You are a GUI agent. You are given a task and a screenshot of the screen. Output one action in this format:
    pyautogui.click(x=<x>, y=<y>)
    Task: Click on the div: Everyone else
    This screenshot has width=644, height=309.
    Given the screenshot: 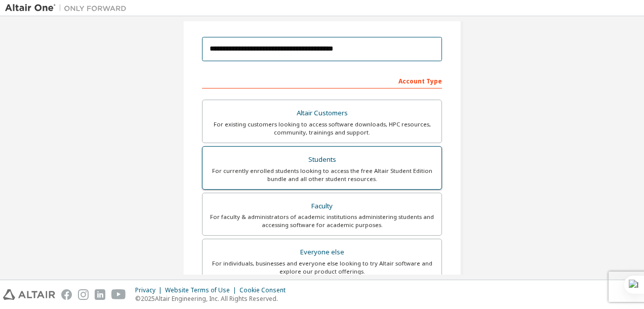 What is the action you would take?
    pyautogui.click(x=322, y=252)
    